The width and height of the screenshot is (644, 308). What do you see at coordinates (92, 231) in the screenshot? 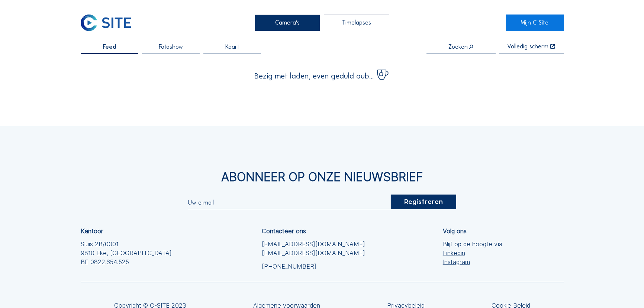
I see `div: Kantoor` at bounding box center [92, 231].